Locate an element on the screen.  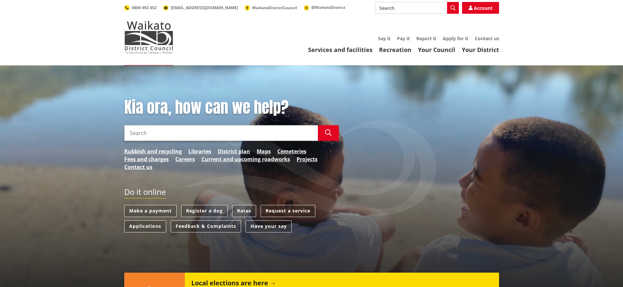
a: Libraries is located at coordinates (200, 151).